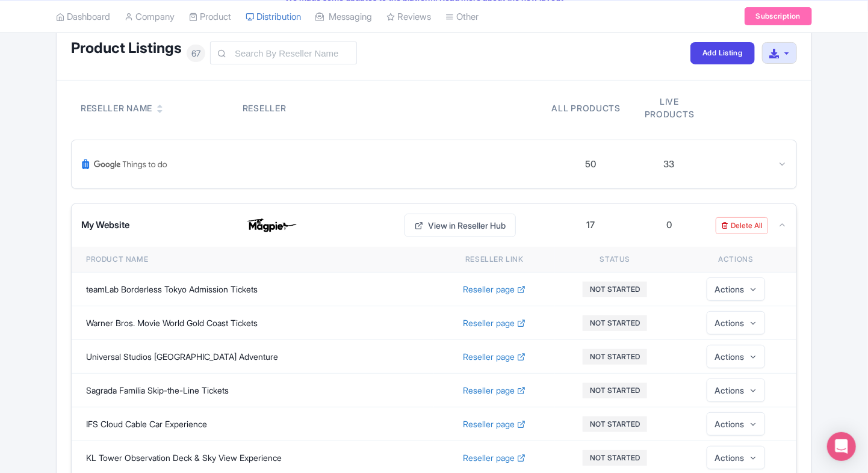 This screenshot has height=473, width=868. I want to click on th: Product name, so click(253, 259).